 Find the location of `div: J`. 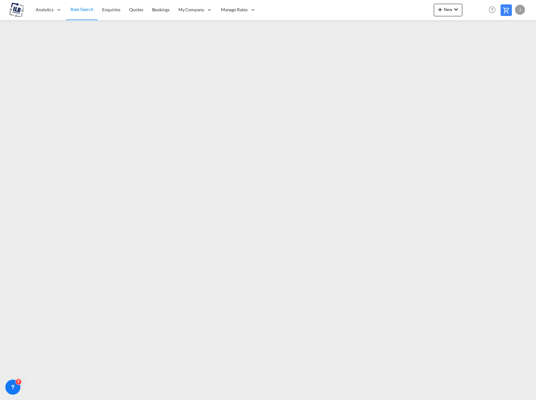

div: J is located at coordinates (520, 10).